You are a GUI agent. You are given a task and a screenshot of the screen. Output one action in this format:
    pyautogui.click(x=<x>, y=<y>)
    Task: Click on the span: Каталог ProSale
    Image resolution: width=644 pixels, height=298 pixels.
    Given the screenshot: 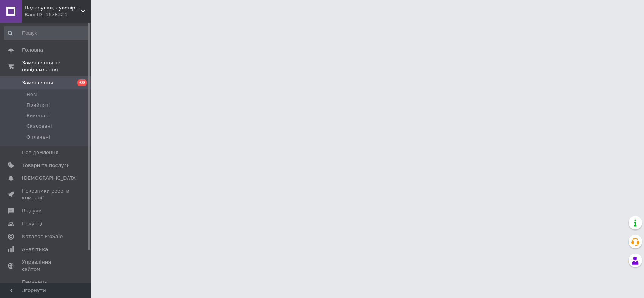 What is the action you would take?
    pyautogui.click(x=43, y=237)
    